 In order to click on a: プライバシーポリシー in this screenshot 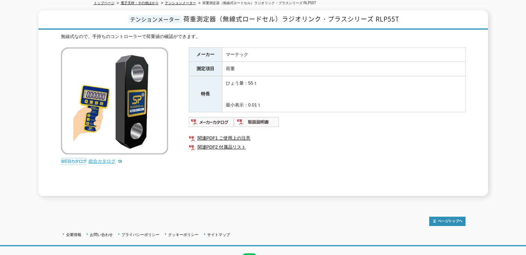, I will do `click(140, 235)`.